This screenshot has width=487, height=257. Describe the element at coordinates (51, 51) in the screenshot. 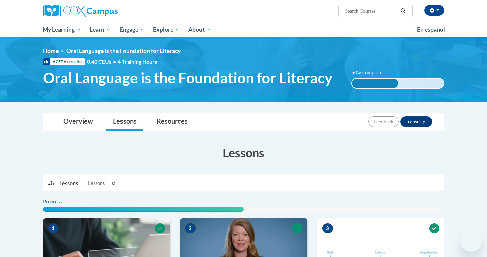

I see `a: Home` at that location.